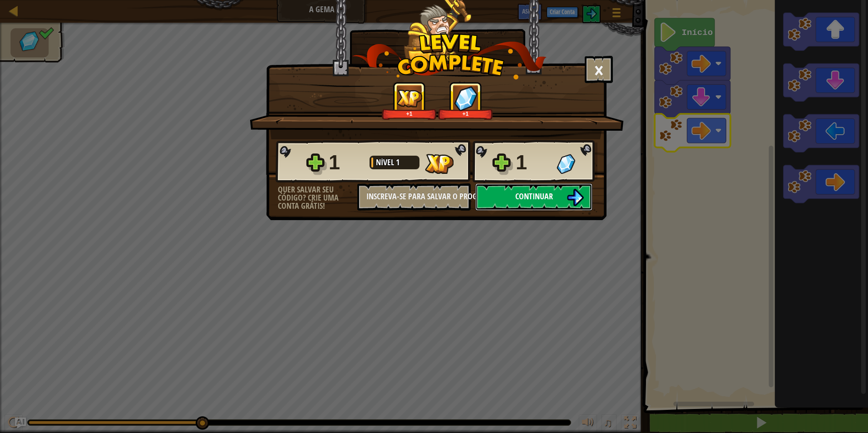 This screenshot has height=433, width=868. Describe the element at coordinates (414, 197) in the screenshot. I see `button: Inscreva-se para salvar o progresso` at that location.